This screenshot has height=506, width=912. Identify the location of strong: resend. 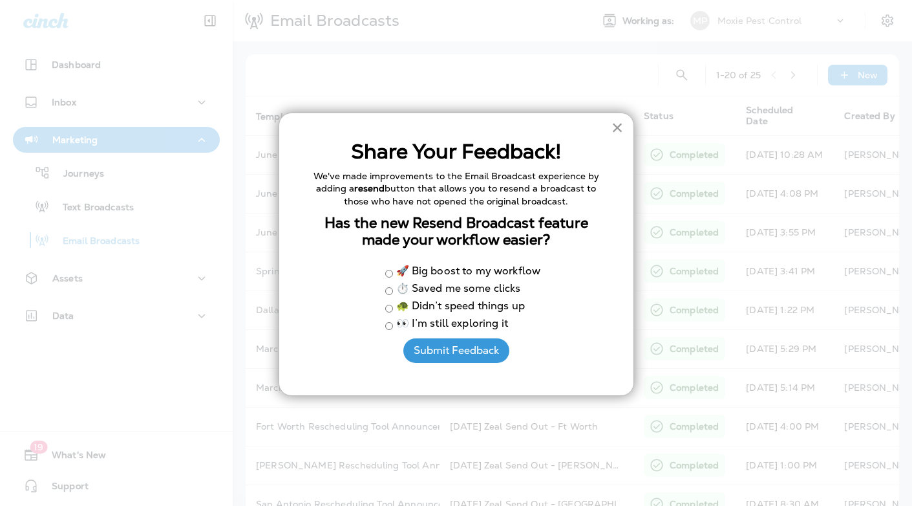
(369, 188).